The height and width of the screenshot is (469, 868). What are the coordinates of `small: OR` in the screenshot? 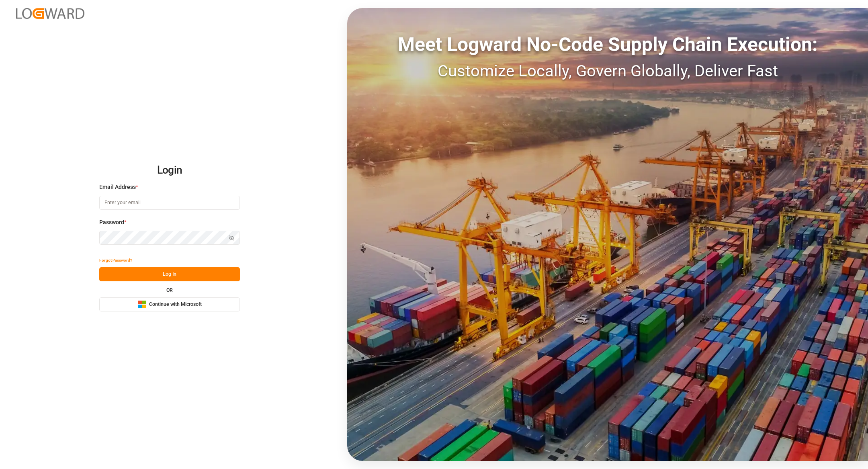 It's located at (170, 290).